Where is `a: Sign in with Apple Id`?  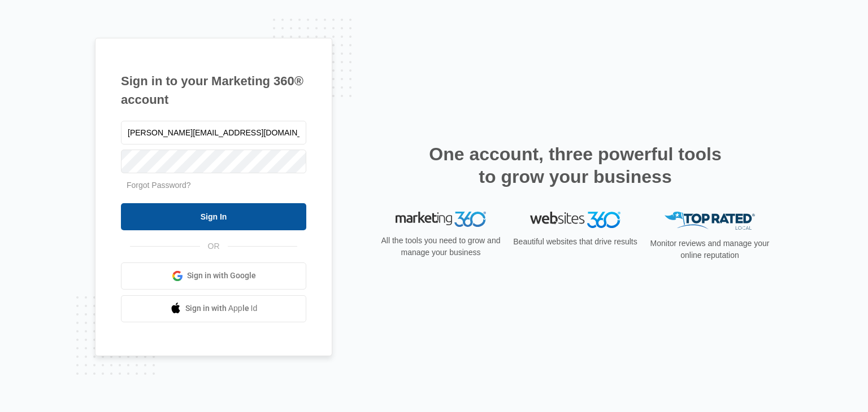 a: Sign in with Apple Id is located at coordinates (213, 308).